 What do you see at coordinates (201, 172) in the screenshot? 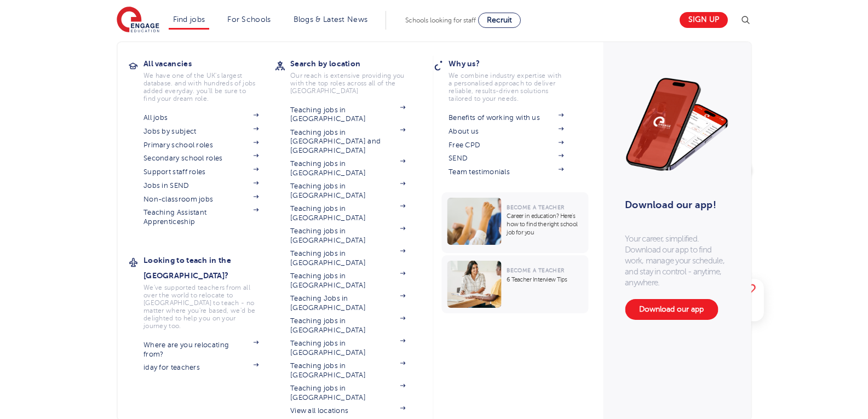
I see `a: Support staff roles` at bounding box center [201, 172].